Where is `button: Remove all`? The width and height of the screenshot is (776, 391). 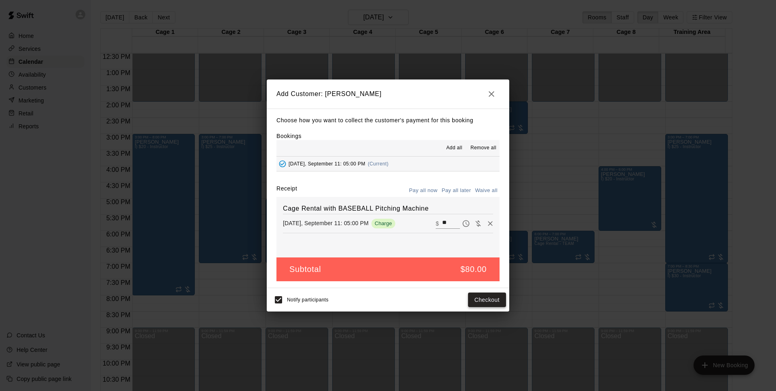 button: Remove all is located at coordinates (483, 148).